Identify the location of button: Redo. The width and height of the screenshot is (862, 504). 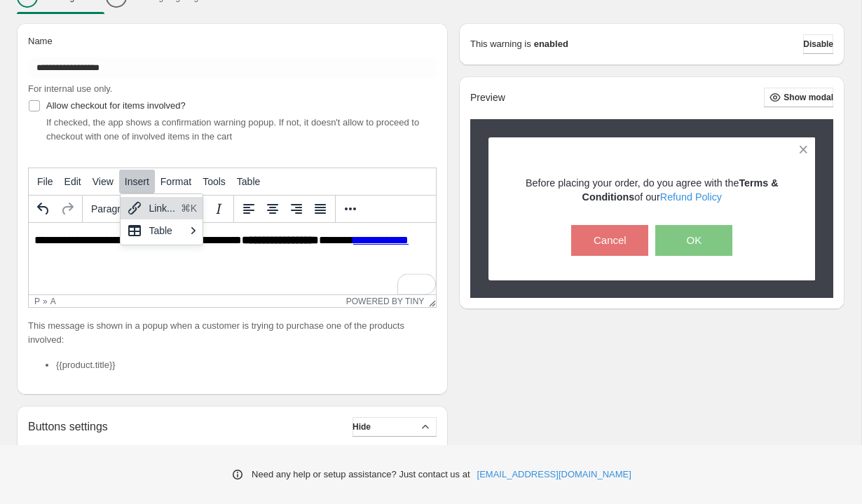
(67, 209).